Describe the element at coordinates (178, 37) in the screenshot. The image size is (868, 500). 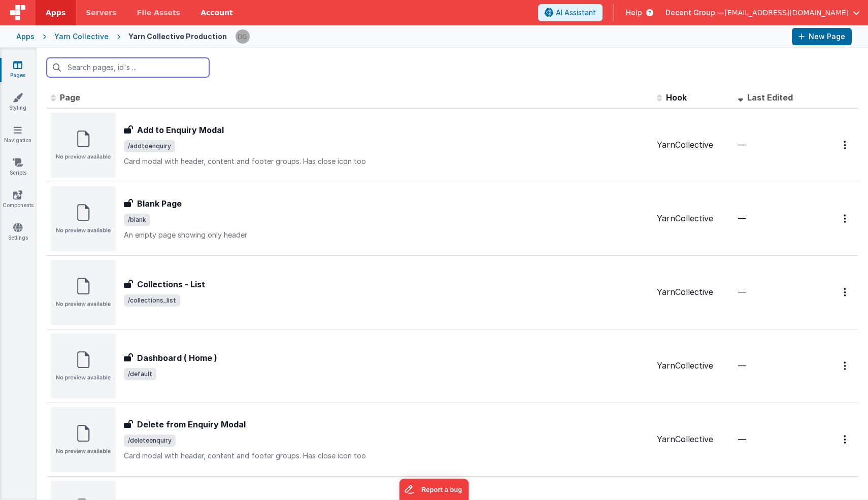
I see `div: Yarn Collective Production` at that location.